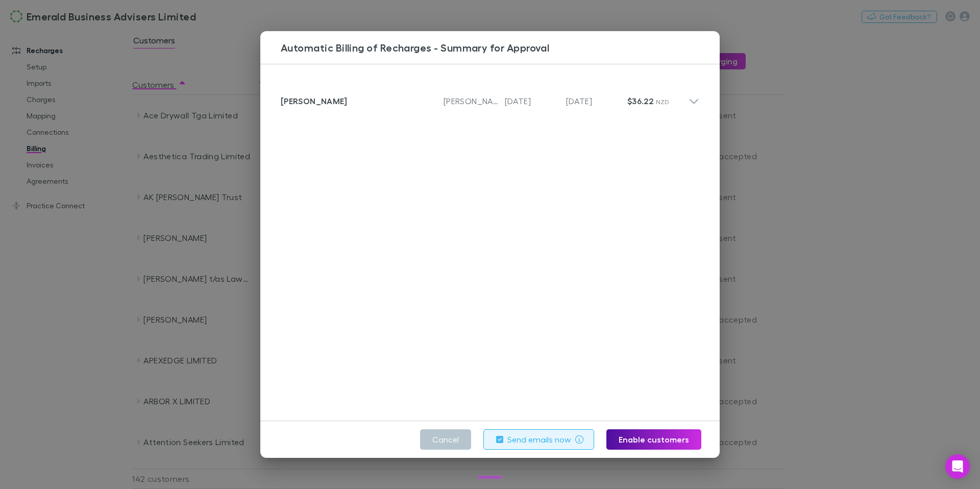 The image size is (980, 489). Describe the element at coordinates (662, 102) in the screenshot. I see `span: NZD` at that location.